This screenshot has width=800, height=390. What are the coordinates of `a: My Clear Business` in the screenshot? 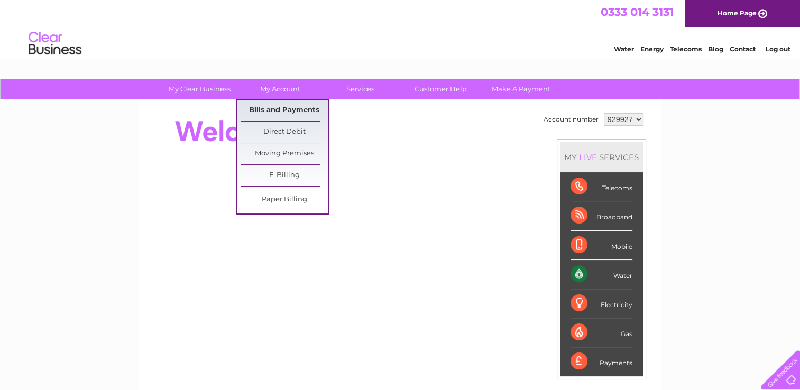 It's located at (199, 89).